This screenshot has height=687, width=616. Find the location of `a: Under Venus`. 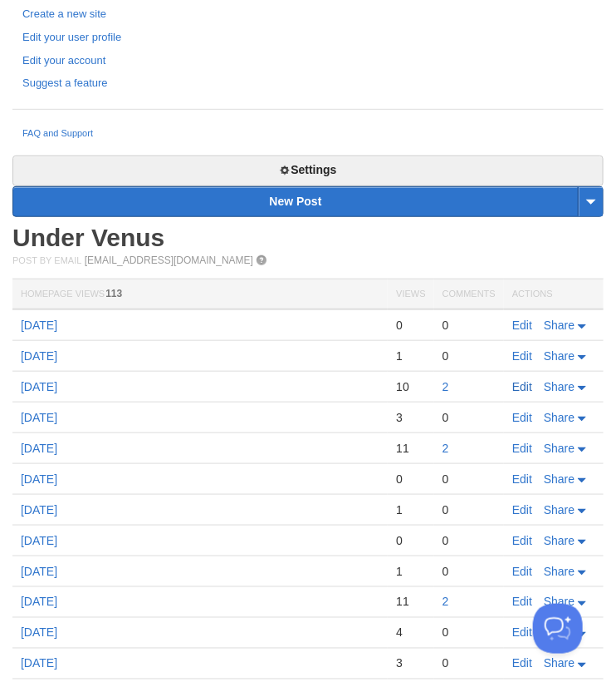

a: Under Venus is located at coordinates (88, 237).